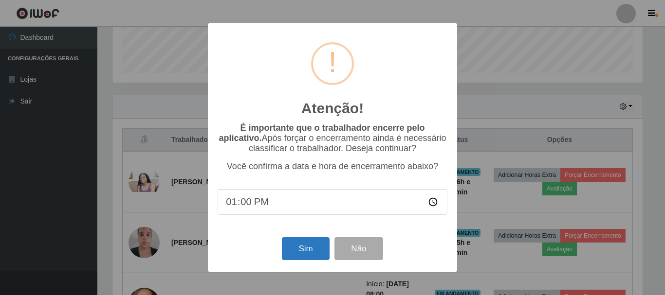 The width and height of the screenshot is (665, 295). What do you see at coordinates (321, 133) in the screenshot?
I see `b: É importante que o trabalhador encerre pelo aplicativo.` at bounding box center [321, 133].